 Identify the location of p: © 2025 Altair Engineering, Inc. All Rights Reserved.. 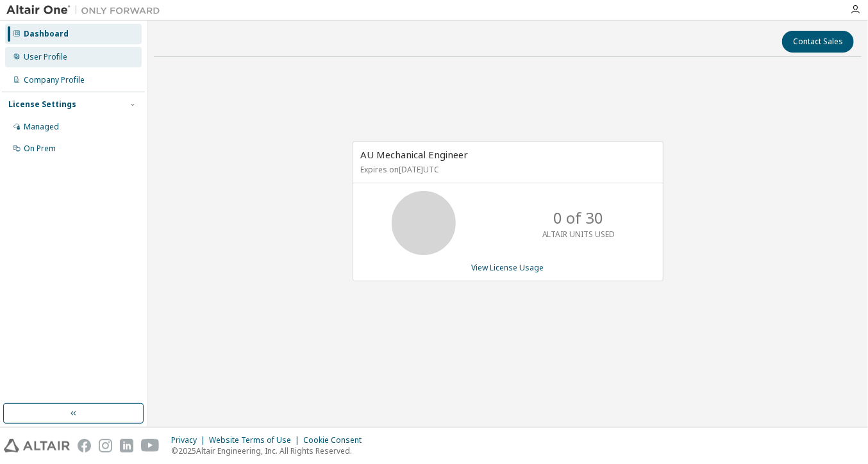
(270, 451).